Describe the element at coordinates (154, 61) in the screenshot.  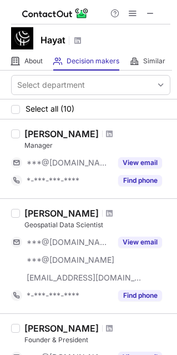
I see `span: Similar` at that location.